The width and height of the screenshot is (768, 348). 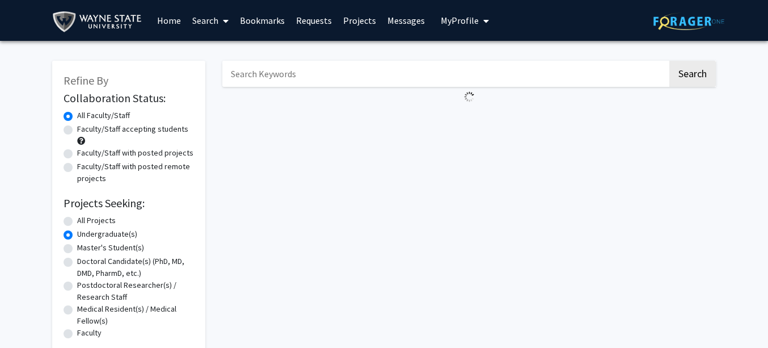 What do you see at coordinates (262, 20) in the screenshot?
I see `a: Bookmarks` at bounding box center [262, 20].